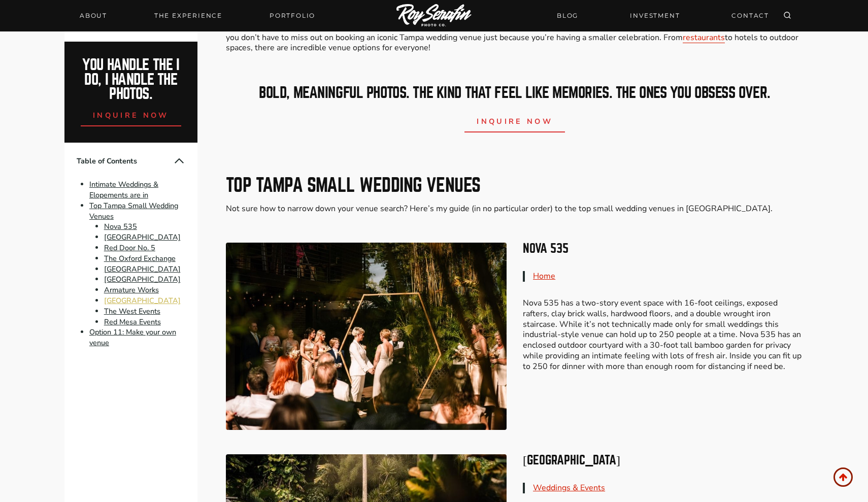 The height and width of the screenshot is (502, 868). I want to click on a: Option 11: Make your own venue, so click(133, 338).